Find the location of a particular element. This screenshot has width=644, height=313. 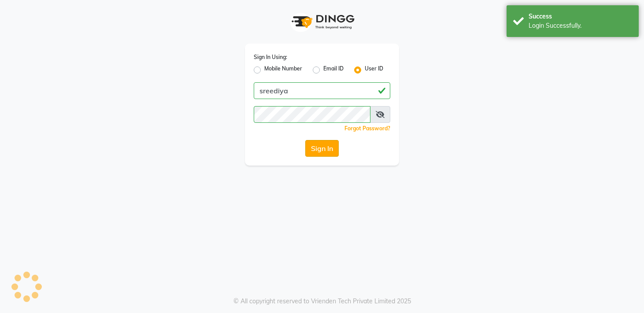

div: Login Successfully. is located at coordinates (580, 25).